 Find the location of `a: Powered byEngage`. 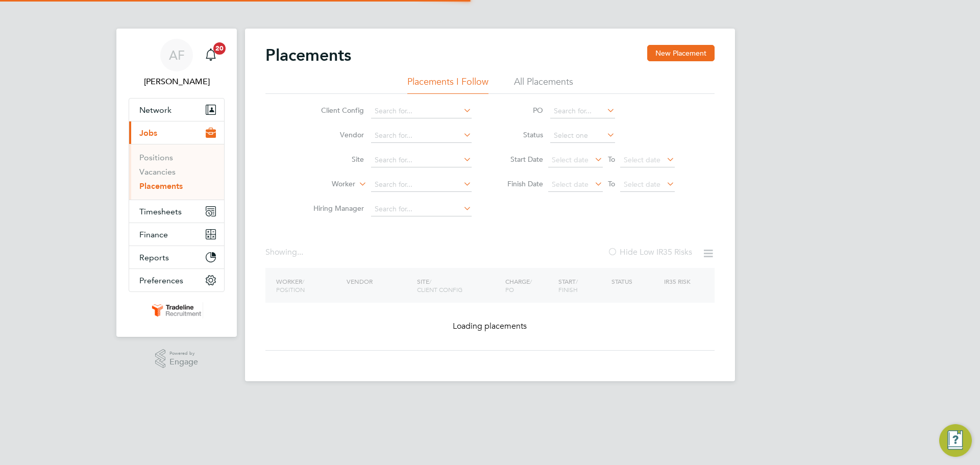

a: Powered byEngage is located at coordinates (177, 359).